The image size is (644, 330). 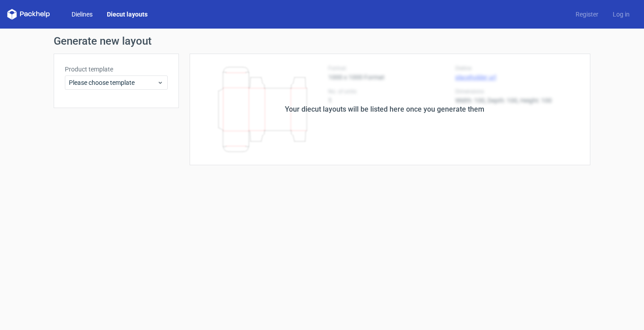 What do you see at coordinates (113, 83) in the screenshot?
I see `span: Please choose template` at bounding box center [113, 83].